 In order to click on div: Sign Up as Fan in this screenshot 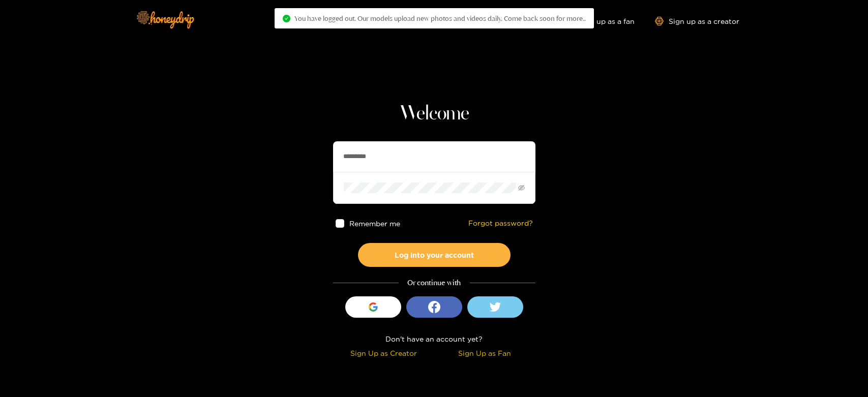, I will do `click(485, 352)`.